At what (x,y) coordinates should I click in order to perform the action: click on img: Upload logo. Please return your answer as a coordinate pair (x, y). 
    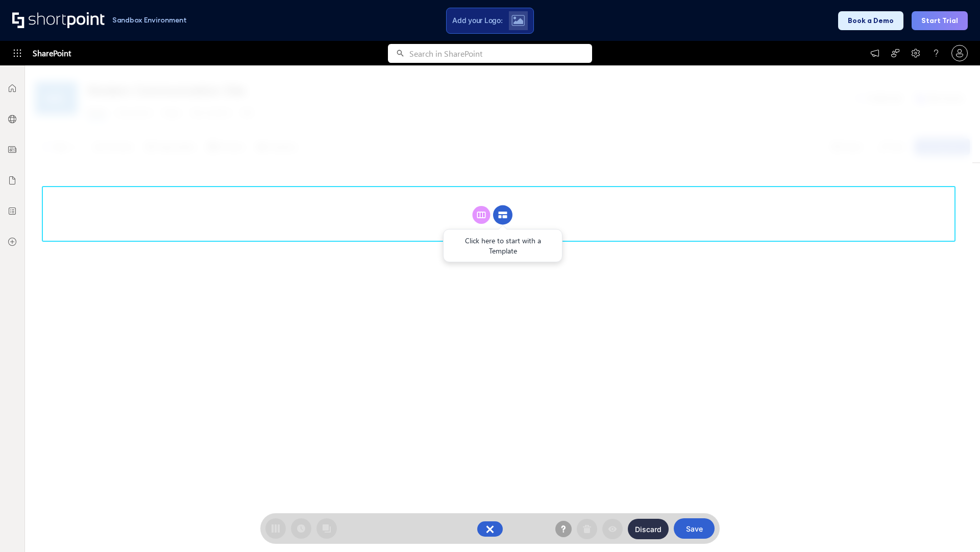
    Looking at the image, I should click on (518, 20).